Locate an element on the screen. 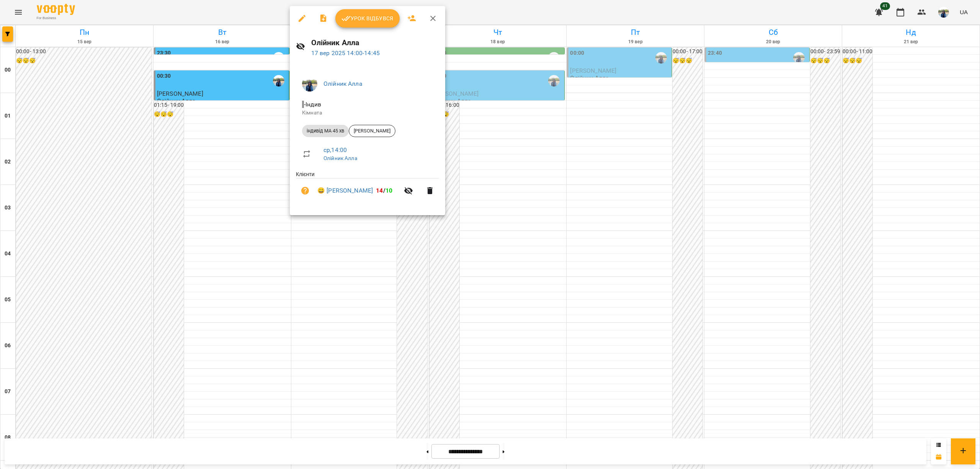 This screenshot has width=980, height=469. span: індивід МА 45 хв is located at coordinates (325, 131).